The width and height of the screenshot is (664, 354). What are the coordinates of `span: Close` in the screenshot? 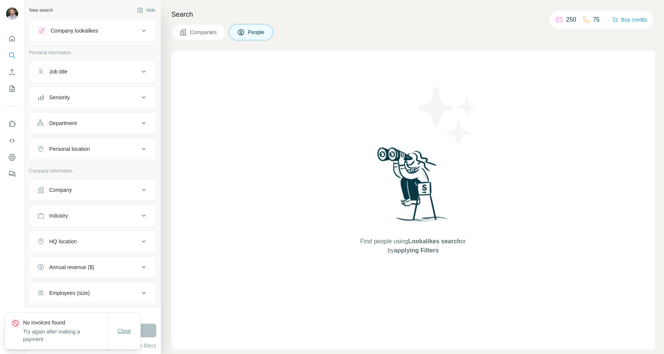 It's located at (125, 330).